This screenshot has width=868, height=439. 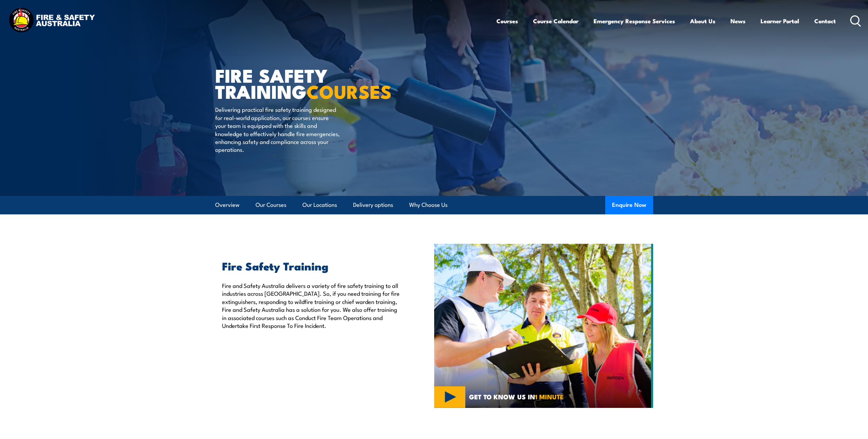 I want to click on h1: FIRE SAFETY TRAINING, so click(x=300, y=83).